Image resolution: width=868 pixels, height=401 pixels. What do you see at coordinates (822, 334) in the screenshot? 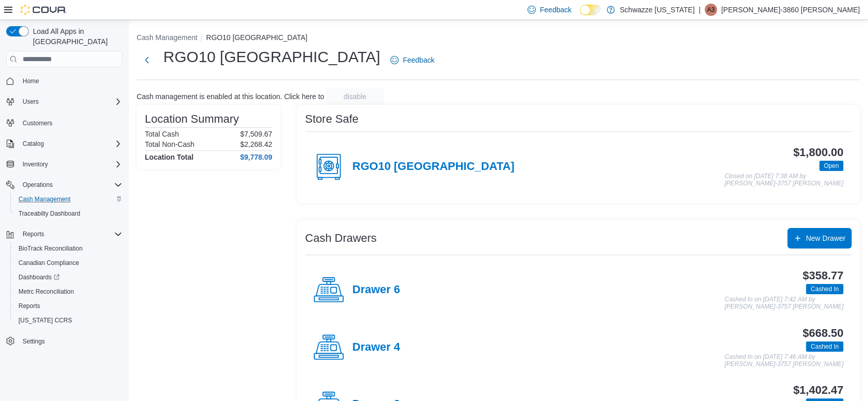
I see `h3: $668.50` at bounding box center [822, 334].